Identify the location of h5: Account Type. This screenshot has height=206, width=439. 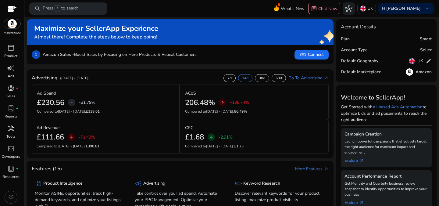
(354, 50).